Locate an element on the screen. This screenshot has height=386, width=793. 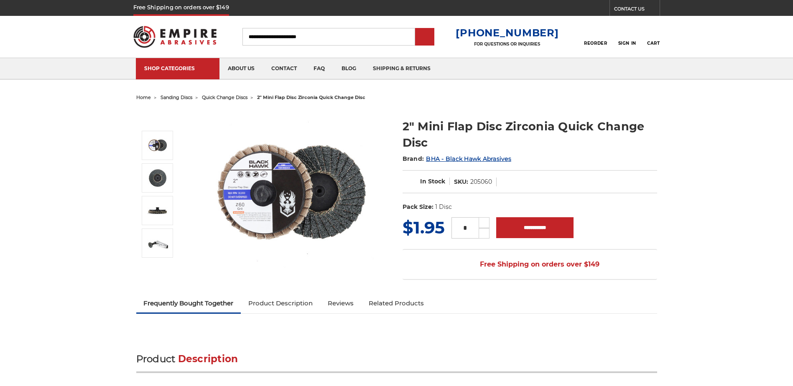
p: FOR QUESTIONS OR INQUIRIES is located at coordinates (507, 44).